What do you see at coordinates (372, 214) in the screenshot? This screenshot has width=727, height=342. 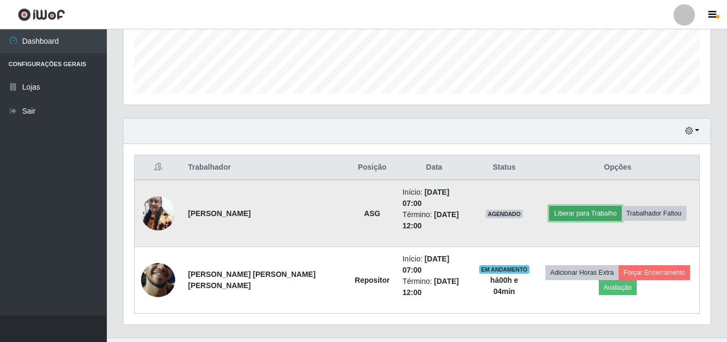 I see `strong: ASG` at bounding box center [372, 214].